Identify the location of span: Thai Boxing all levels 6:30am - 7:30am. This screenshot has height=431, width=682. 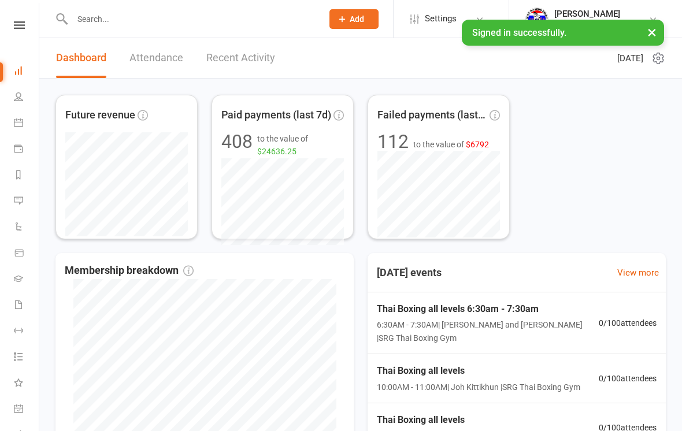
(488, 309).